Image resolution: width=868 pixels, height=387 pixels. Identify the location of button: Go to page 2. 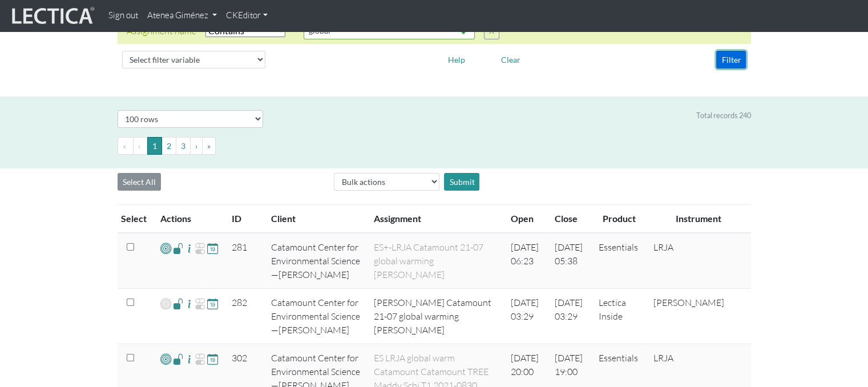
(169, 146).